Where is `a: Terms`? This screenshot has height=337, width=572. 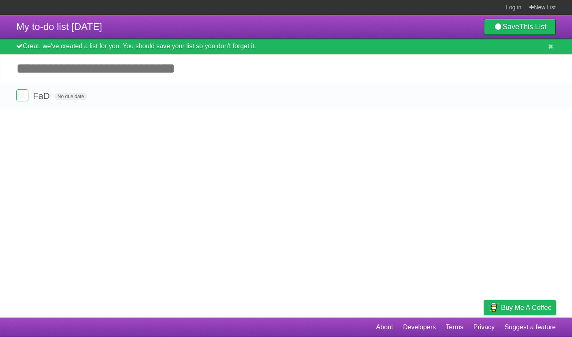
a: Terms is located at coordinates (455, 327).